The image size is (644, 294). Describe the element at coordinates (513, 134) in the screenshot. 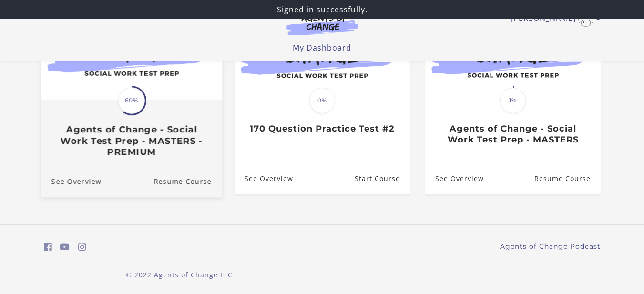

I see `h3: Agents of Change - Social Work Test Prep - MASTERS` at that location.